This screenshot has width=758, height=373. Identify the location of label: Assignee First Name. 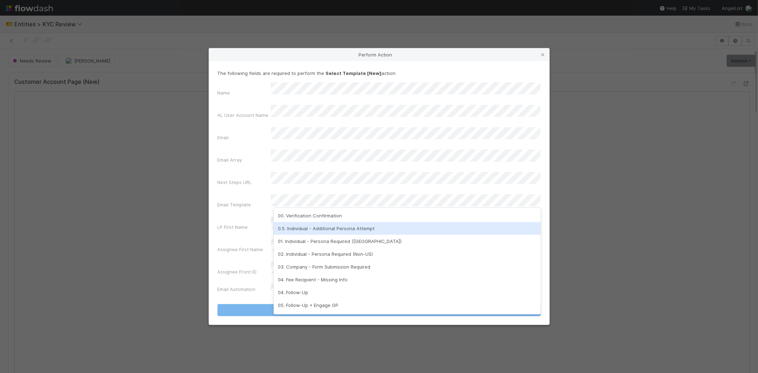
(240, 249).